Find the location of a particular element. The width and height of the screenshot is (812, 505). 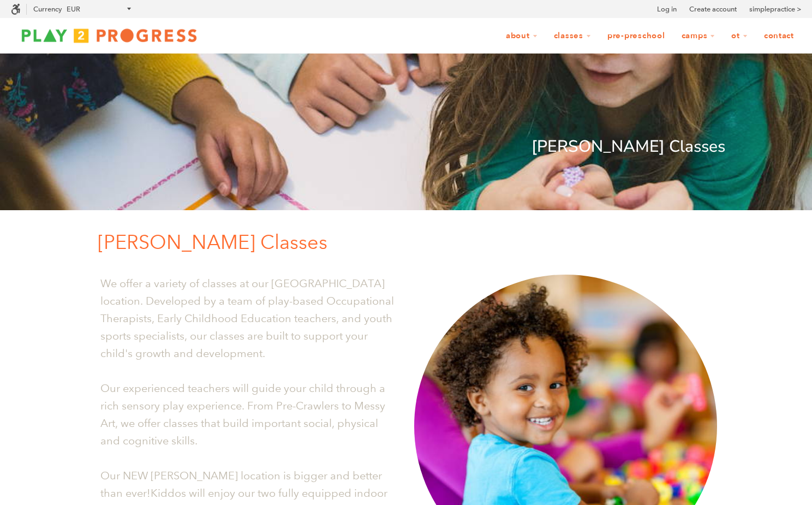

img: Play2Progress logo is located at coordinates (109, 35).